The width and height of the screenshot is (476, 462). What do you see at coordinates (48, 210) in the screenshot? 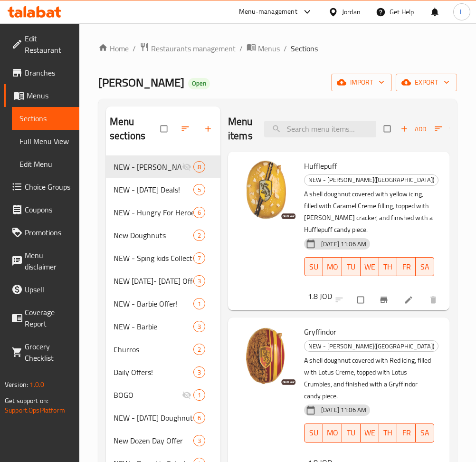
I see `span: Coupons` at bounding box center [48, 210].